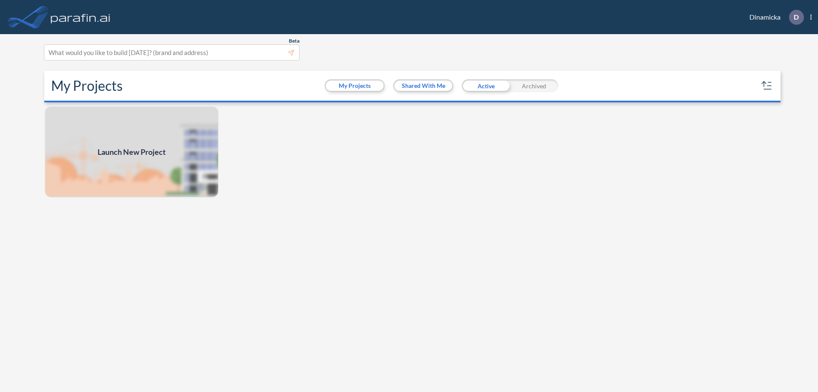 Image resolution: width=818 pixels, height=392 pixels. What do you see at coordinates (486, 86) in the screenshot?
I see `div: Active` at bounding box center [486, 86].